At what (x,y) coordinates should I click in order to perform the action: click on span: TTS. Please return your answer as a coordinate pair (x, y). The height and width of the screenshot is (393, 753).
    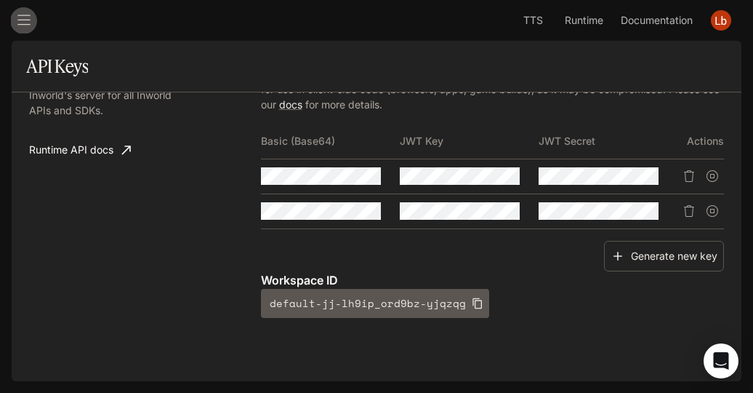
    Looking at the image, I should click on (533, 20).